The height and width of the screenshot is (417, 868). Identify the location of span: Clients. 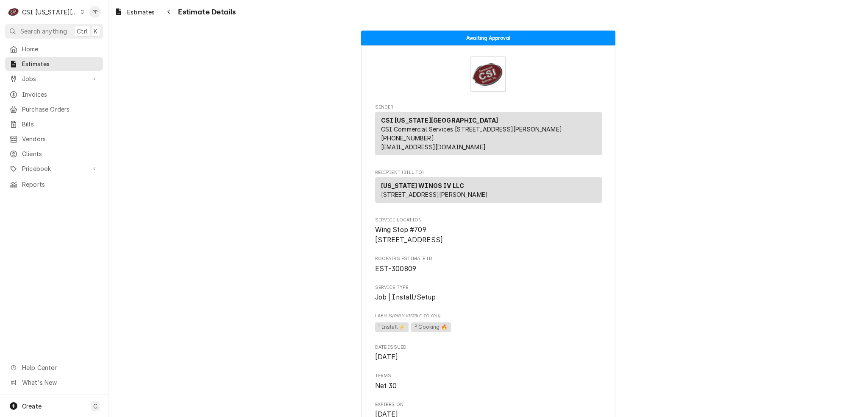
(60, 153).